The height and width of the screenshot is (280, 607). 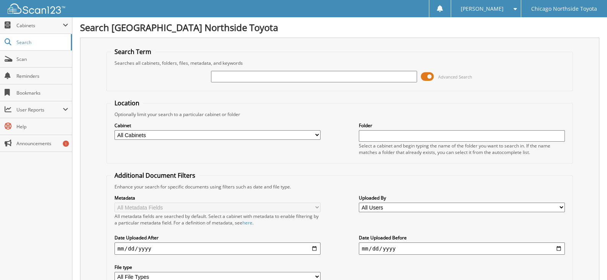 What do you see at coordinates (462, 125) in the screenshot?
I see `label: Folder` at bounding box center [462, 125].